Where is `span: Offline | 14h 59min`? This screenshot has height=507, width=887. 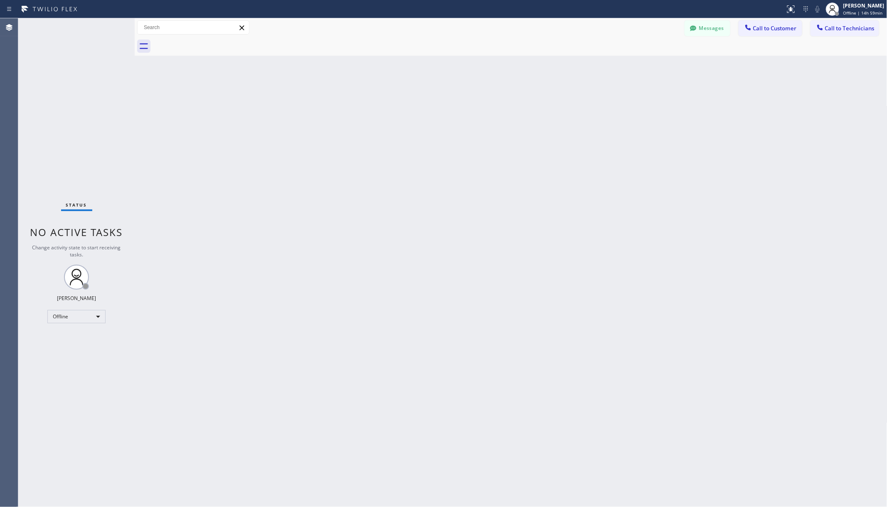
span: Offline | 14h 59min is located at coordinates (863, 13).